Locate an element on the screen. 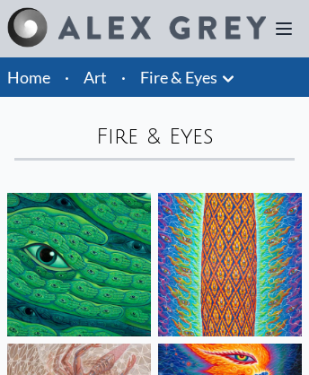  a: Fire & Eyes is located at coordinates (179, 77).